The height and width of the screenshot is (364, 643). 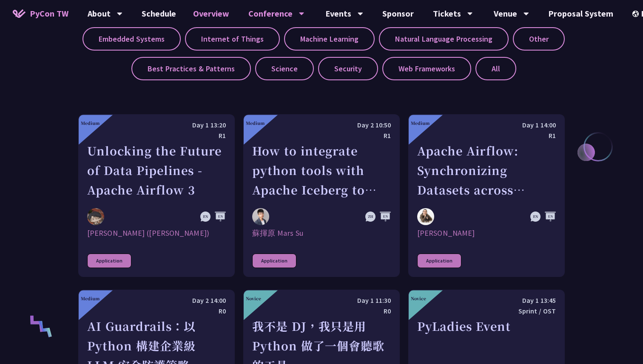 What do you see at coordinates (156, 171) in the screenshot?
I see `div: Unlocking the Future of Data Pipelines - Apache Airflow 3` at bounding box center [156, 171].